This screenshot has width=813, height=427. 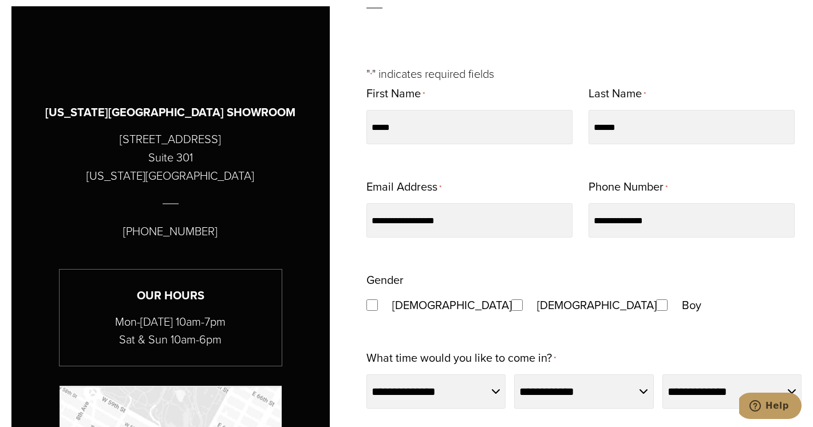 What do you see at coordinates (691, 305) in the screenshot?
I see `label: Boy` at bounding box center [691, 305].